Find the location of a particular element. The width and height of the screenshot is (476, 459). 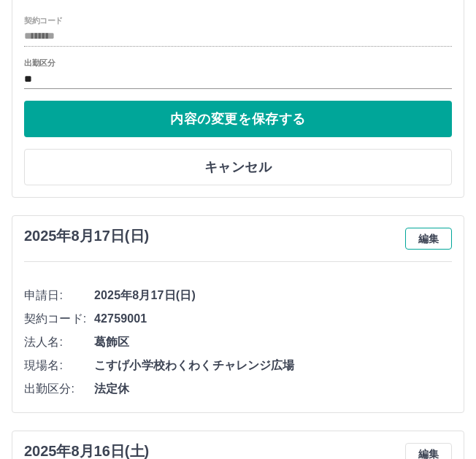

span: 出勤区分: is located at coordinates (59, 389).